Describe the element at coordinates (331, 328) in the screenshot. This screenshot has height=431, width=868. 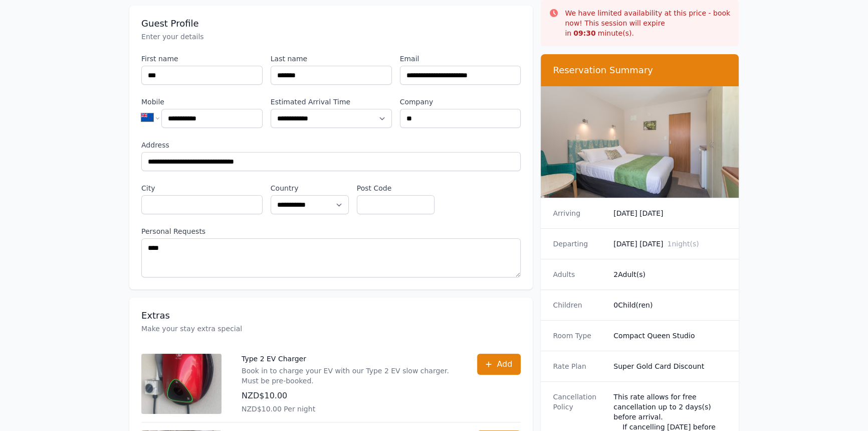
I see `p: Make your stay extra special` at that location.